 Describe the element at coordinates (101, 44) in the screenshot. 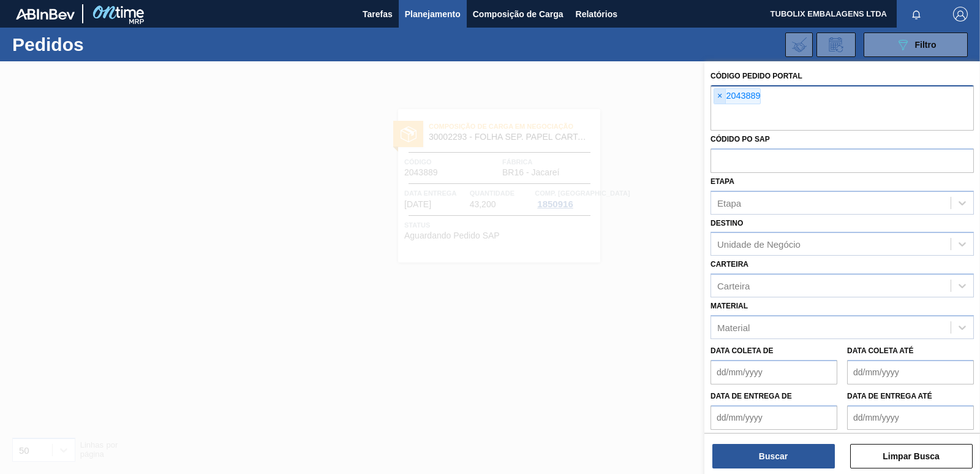

I see `h1: Pedidos` at that location.